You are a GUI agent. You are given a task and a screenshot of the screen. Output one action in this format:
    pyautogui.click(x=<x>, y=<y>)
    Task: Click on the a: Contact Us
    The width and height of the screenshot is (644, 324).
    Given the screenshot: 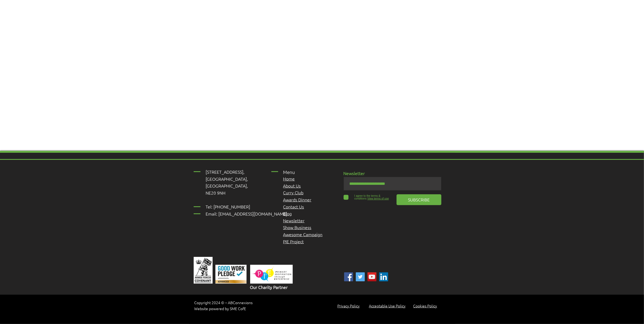 What is the action you would take?
    pyautogui.click(x=293, y=207)
    